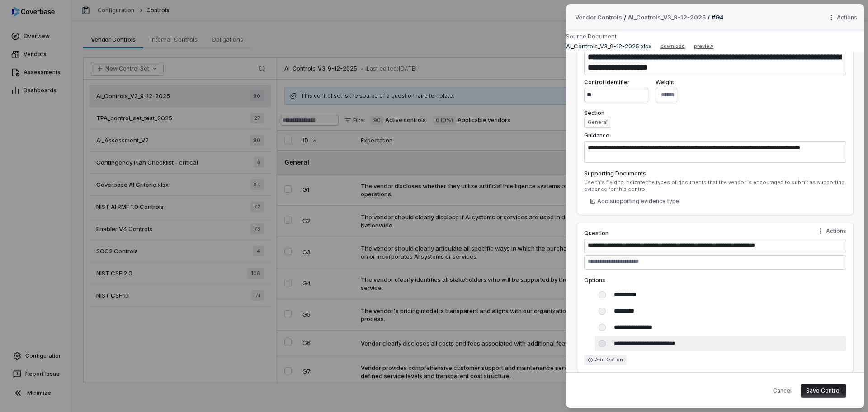 The width and height of the screenshot is (868, 412). What do you see at coordinates (606, 360) in the screenshot?
I see `button: Add Option` at bounding box center [606, 360].